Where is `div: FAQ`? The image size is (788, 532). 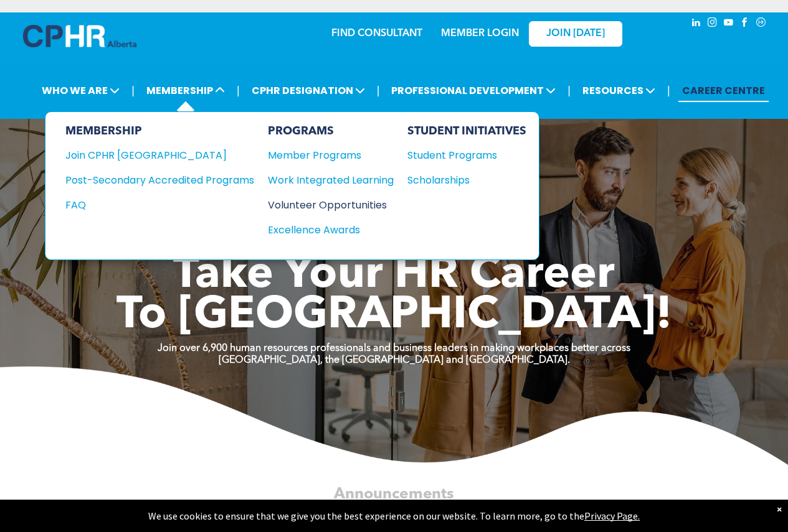
div: FAQ is located at coordinates (150, 205).